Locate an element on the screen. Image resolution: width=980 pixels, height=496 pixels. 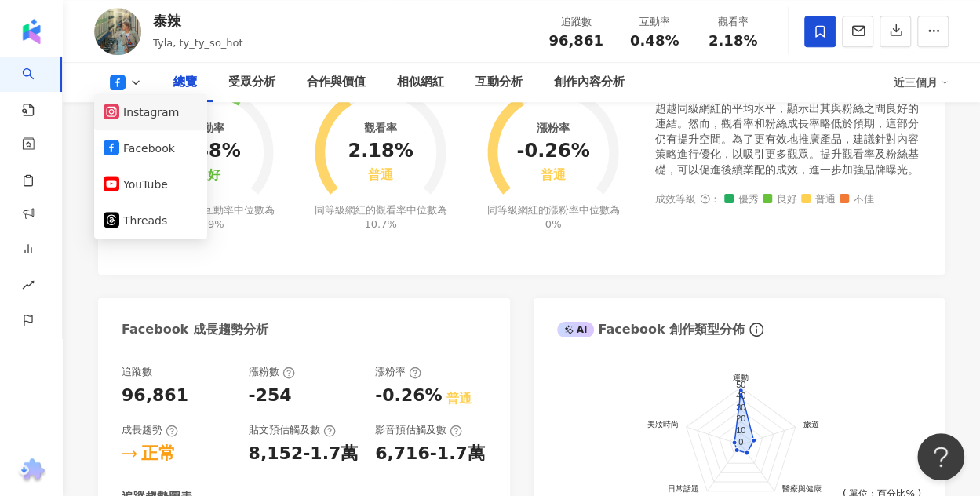
div: 合作與價值 is located at coordinates (336, 83).